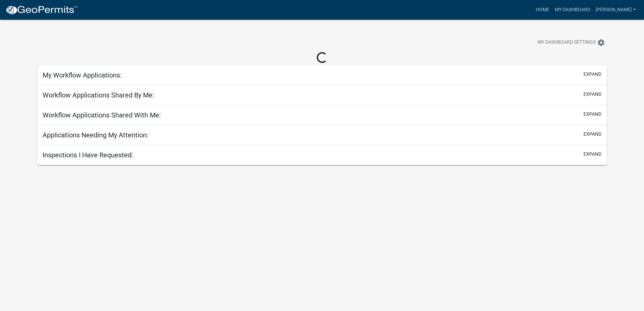 This screenshot has height=311, width=644. What do you see at coordinates (572, 10) in the screenshot?
I see `a: My Dashboard` at bounding box center [572, 10].